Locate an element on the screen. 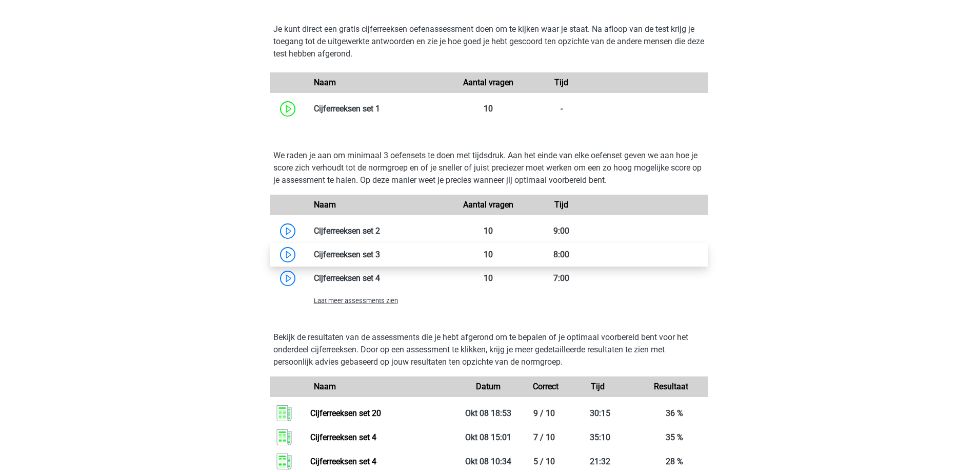 The width and height of the screenshot is (977, 472). p: Je kunt direct een gratis cijferreeksen oefenassessment doen om te kijken waar je staat. Na afloo... is located at coordinates (489, 42).